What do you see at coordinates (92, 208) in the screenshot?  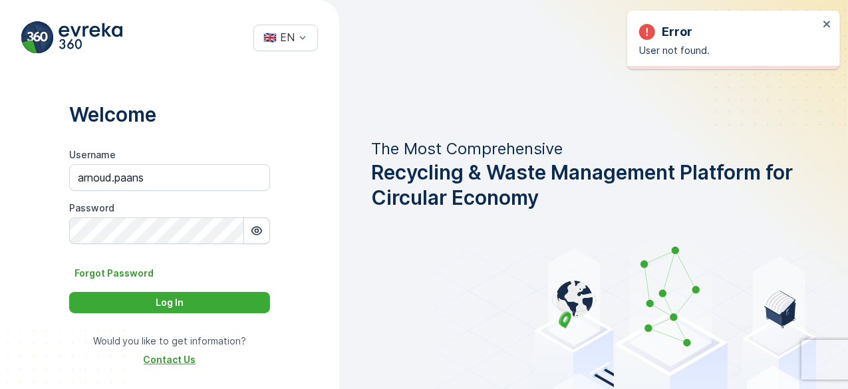 I see `label: Password` at bounding box center [92, 208].